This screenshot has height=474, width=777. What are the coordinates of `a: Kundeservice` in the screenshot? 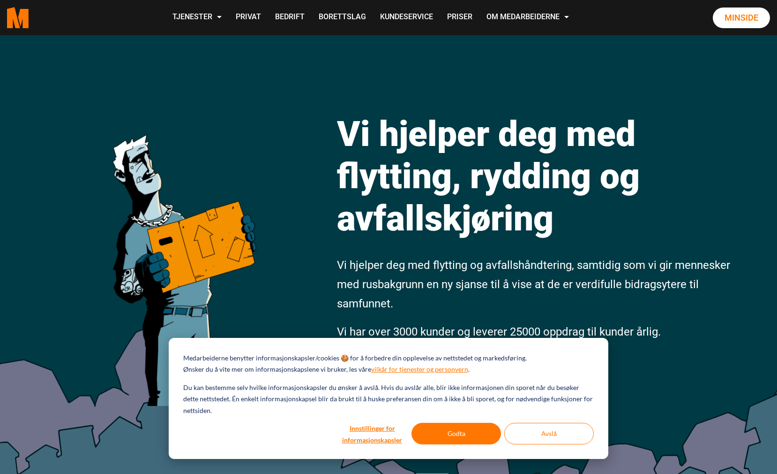 It's located at (406, 17).